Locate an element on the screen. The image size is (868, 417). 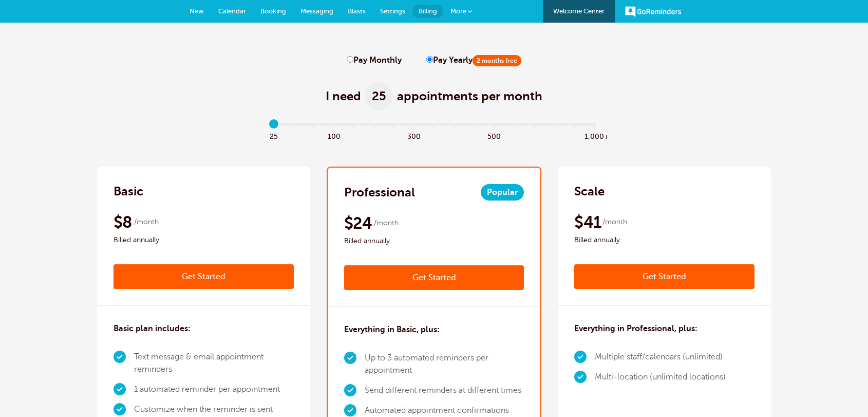
span: Billing is located at coordinates (428, 11).